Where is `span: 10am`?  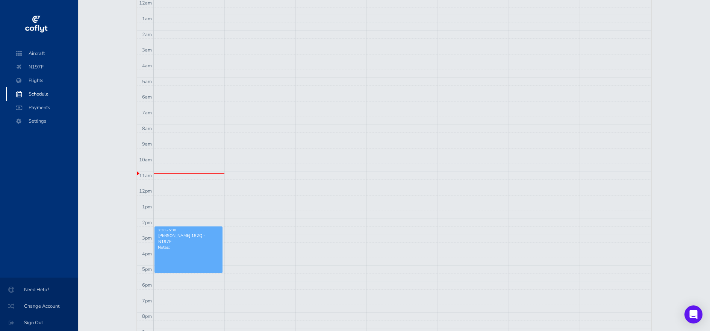 span: 10am is located at coordinates (145, 160).